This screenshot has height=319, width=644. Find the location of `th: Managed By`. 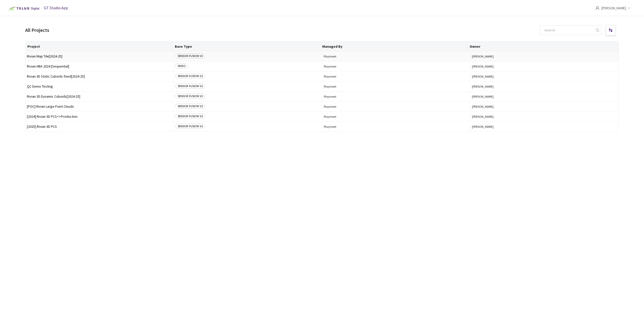

th: Managed By is located at coordinates (394, 46).